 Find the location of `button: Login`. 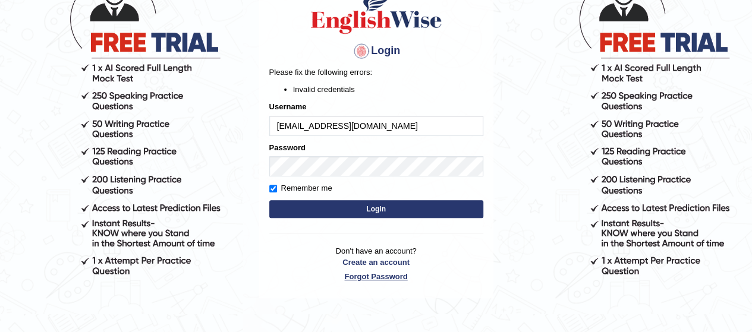

button: Login is located at coordinates (376, 209).